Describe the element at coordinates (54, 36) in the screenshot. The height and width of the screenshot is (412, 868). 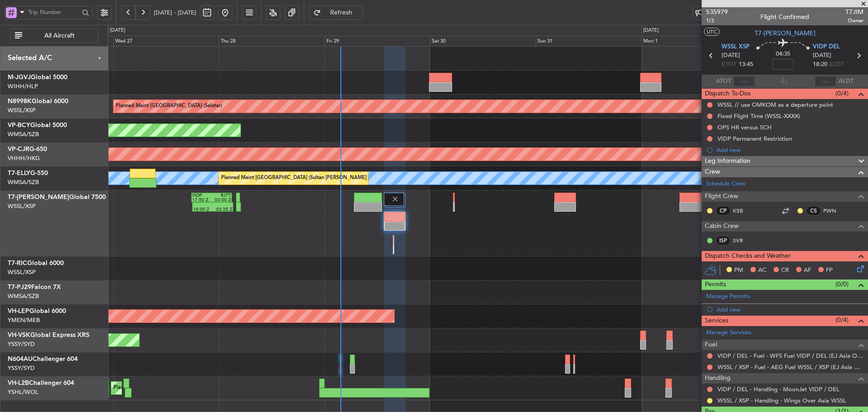
I see `button: All Aircraft` at that location.